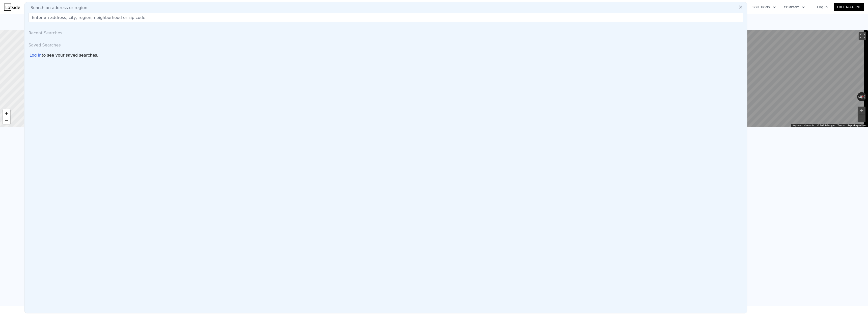 Image resolution: width=868 pixels, height=321 pixels. I want to click on button: Toggle fullscreen view, so click(862, 36).